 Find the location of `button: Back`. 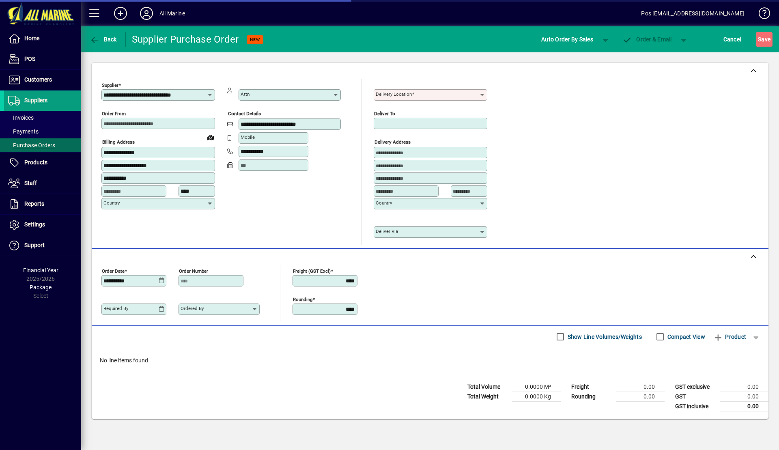

button: Back is located at coordinates (103, 39).